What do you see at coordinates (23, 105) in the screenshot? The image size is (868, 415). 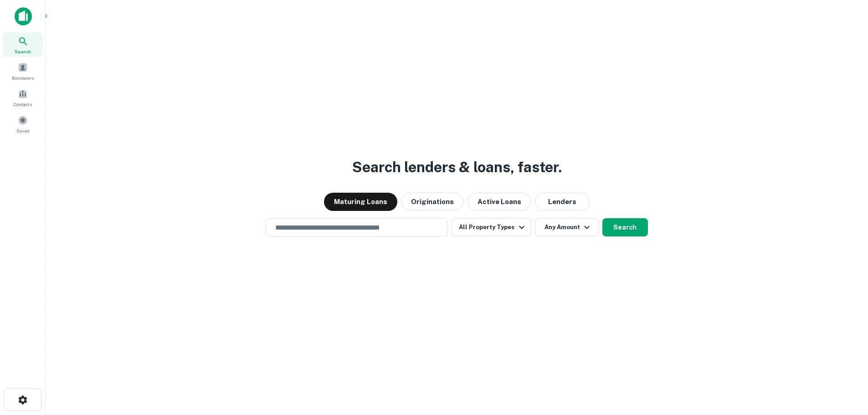 I see `span: Contacts` at bounding box center [23, 105].